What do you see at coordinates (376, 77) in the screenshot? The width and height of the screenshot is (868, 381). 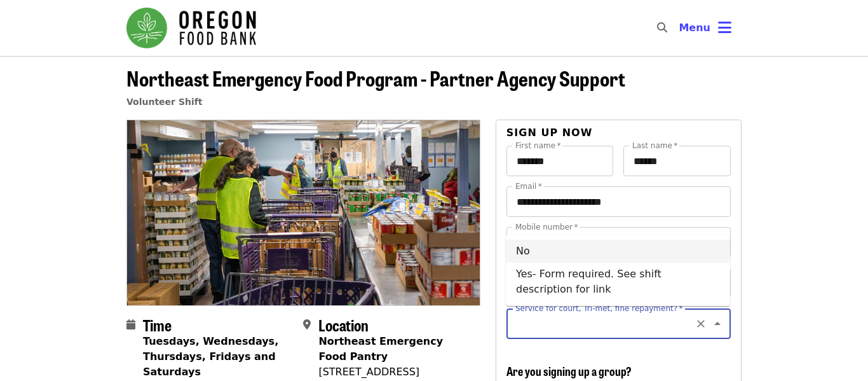 I see `span: Northeast Emergency Food Program - Partner Agency Support` at bounding box center [376, 77].